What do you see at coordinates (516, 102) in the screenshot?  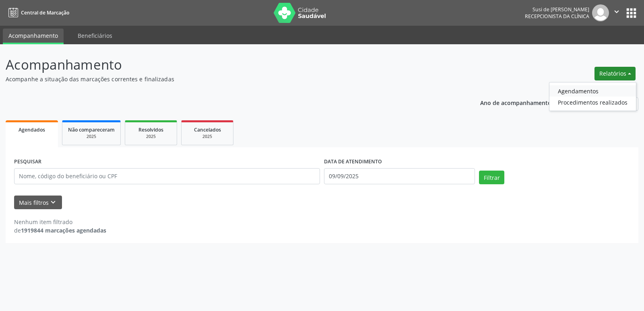 I see `p: Ano de acompanhamento` at bounding box center [516, 102].